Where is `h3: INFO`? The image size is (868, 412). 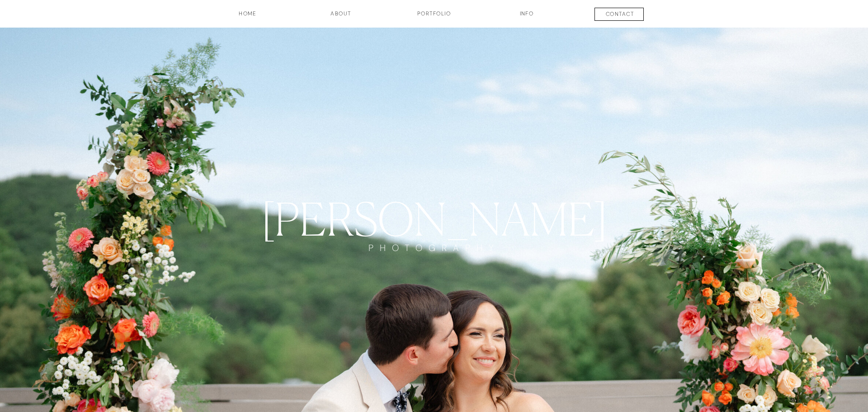 h3: INFO is located at coordinates (527, 17).